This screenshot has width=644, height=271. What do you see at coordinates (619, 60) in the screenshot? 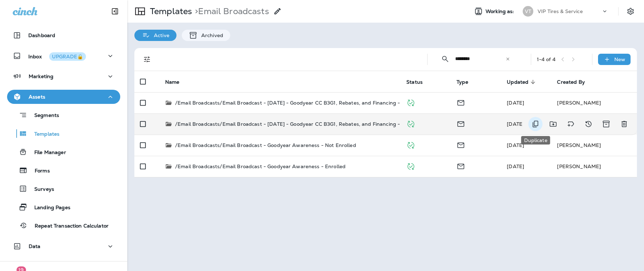
I see `p: New` at bounding box center [619, 60].